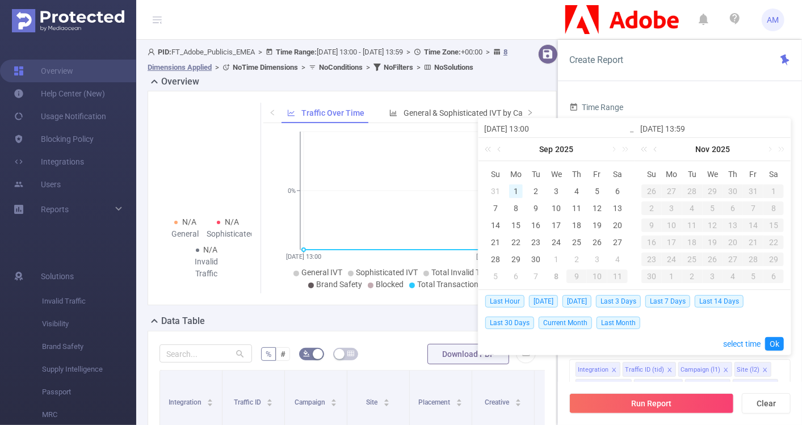 The width and height of the screenshot is (802, 425). What do you see at coordinates (490, 149) in the screenshot?
I see `a: Last year (Control + left)` at bounding box center [490, 149].